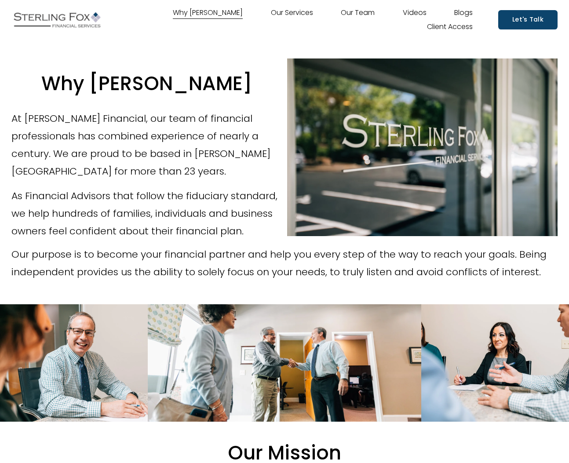 The width and height of the screenshot is (569, 463). I want to click on p: Our purpose is to become your financial partner and help you every step of the way to reach your ..., so click(284, 263).